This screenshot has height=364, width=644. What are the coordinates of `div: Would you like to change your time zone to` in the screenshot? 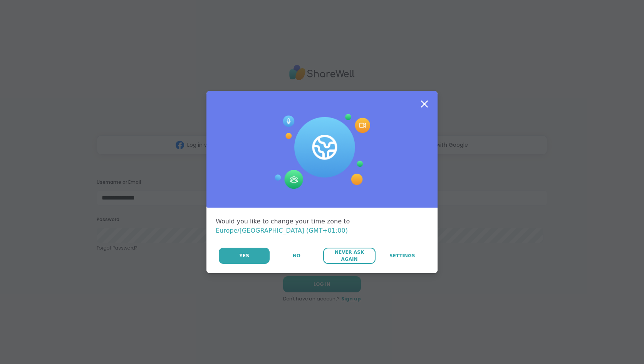 It's located at (322, 227).